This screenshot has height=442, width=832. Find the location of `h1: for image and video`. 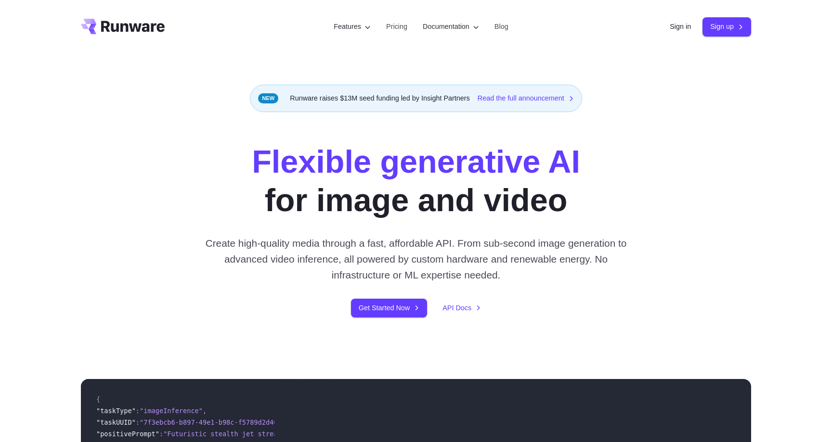

h1: for image and video is located at coordinates (416, 181).